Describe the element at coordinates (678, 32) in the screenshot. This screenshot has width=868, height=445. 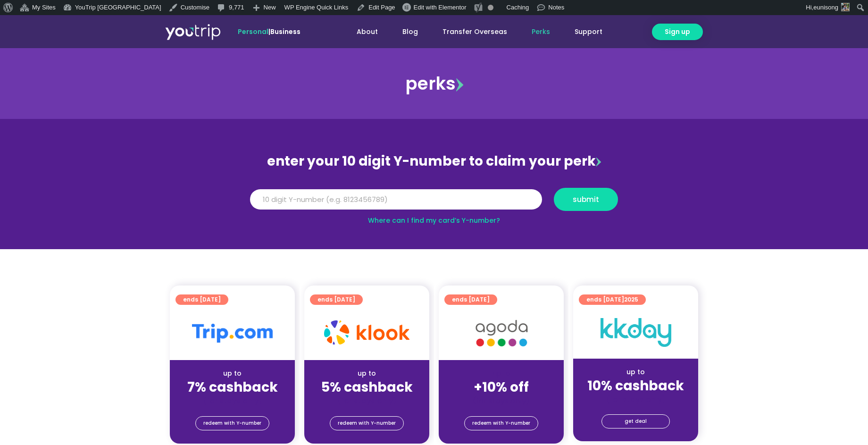
I see `a: Sign up` at that location.